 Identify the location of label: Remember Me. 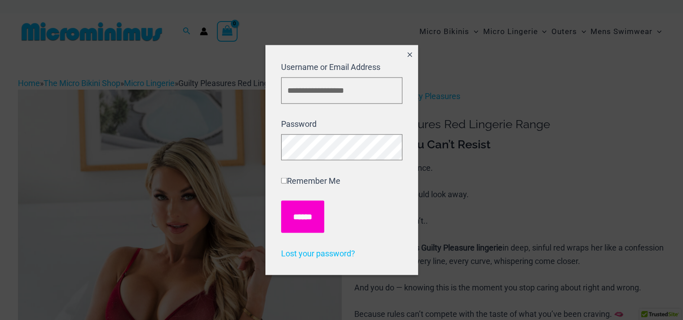
(311, 180).